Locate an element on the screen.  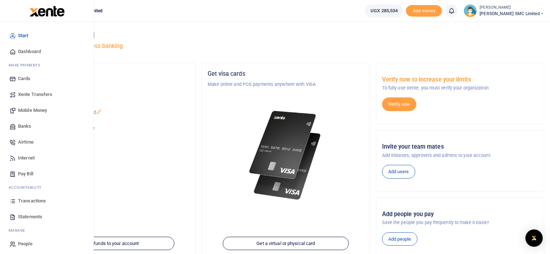
a: Start is located at coordinates (47, 36).